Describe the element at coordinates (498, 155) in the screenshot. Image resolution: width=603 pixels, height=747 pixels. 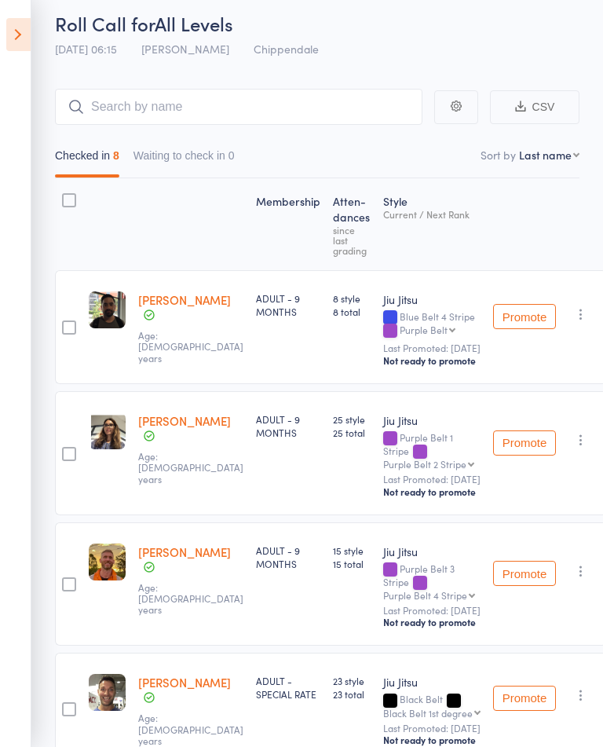
I see `label: Sort by` at that location.